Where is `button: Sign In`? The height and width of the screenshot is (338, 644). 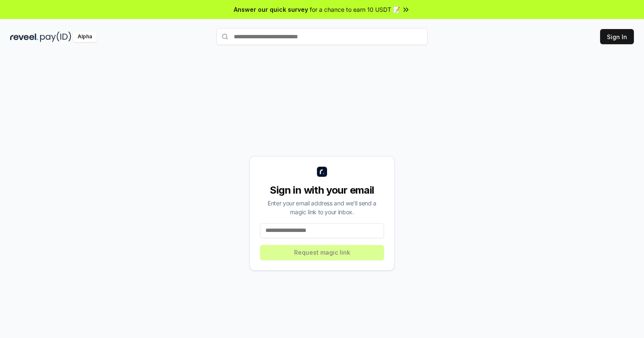 button: Sign In is located at coordinates (617, 36).